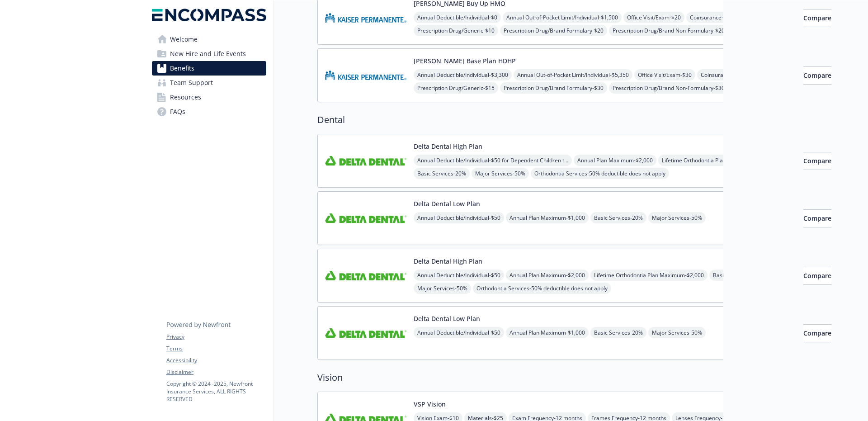  What do you see at coordinates (723, 74) in the screenshot?
I see `span: Coinsurance - 30%` at bounding box center [723, 74].